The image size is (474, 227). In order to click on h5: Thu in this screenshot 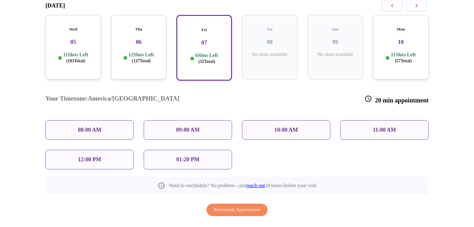, I will do `click(139, 29)`.